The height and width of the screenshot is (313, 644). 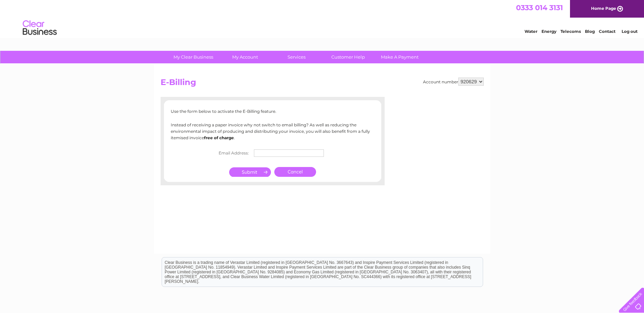 I want to click on div: Account number, so click(x=453, y=81).